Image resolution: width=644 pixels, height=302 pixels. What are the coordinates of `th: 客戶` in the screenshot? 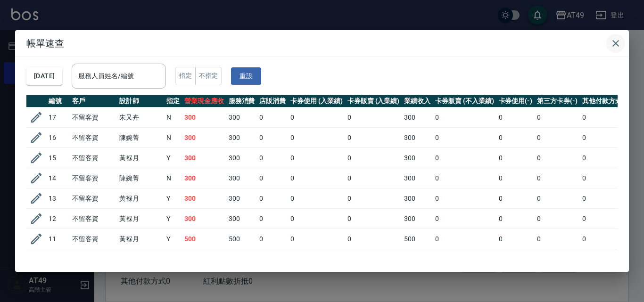 It's located at (93, 101).